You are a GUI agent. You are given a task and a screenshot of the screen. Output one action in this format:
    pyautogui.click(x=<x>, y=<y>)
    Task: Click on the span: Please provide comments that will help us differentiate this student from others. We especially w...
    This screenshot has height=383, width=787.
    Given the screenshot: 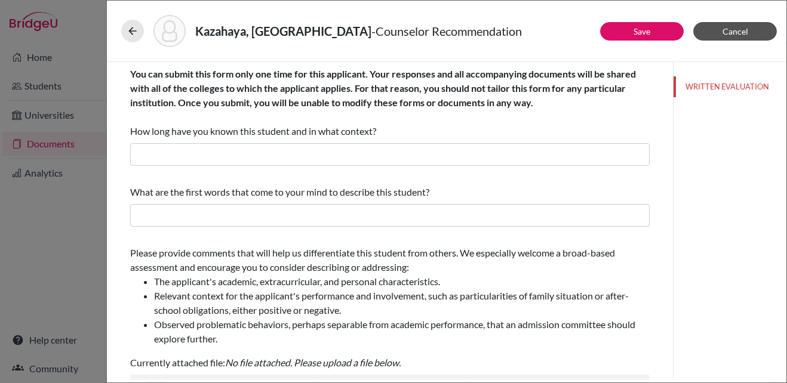 What is the action you would take?
    pyautogui.click(x=390, y=297)
    